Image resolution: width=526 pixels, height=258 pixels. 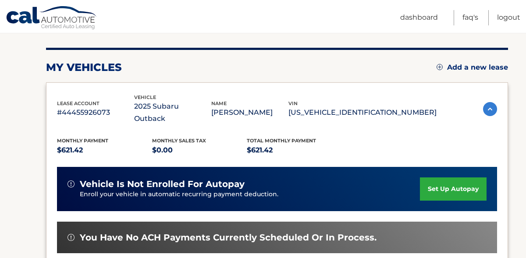 I want to click on p: $0.00, so click(x=200, y=150).